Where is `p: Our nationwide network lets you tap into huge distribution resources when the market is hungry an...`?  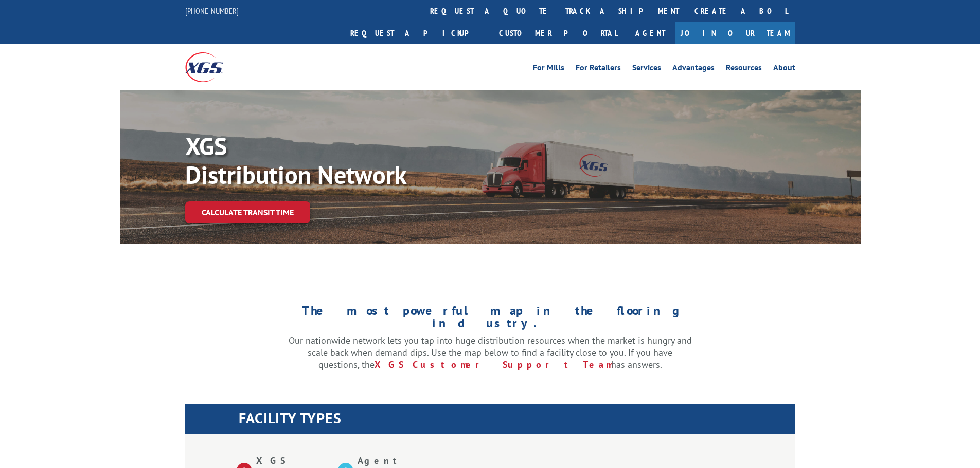
p: Our nationwide network lets you tap into huge distribution resources when the market is hungry an... is located at coordinates (490, 353).